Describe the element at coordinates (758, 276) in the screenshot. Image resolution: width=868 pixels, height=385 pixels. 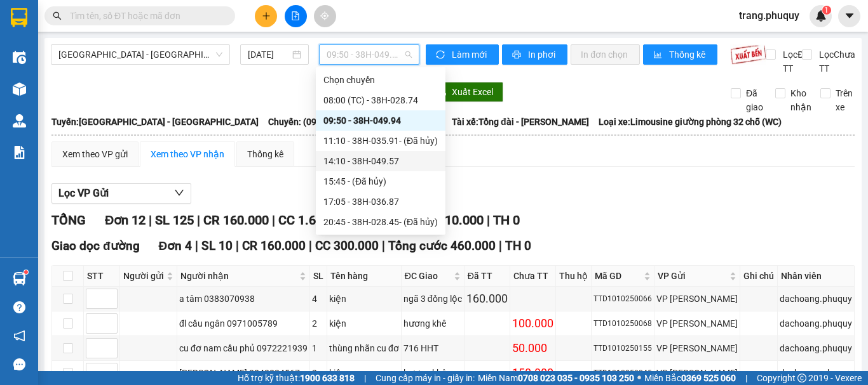
I see `th: Ghi chú` at that location.